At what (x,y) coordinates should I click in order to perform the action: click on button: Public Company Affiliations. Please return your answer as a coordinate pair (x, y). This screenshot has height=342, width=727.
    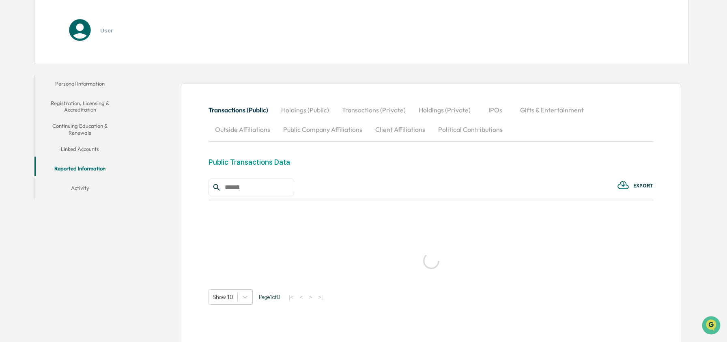
    Looking at the image, I should click on (322, 129).